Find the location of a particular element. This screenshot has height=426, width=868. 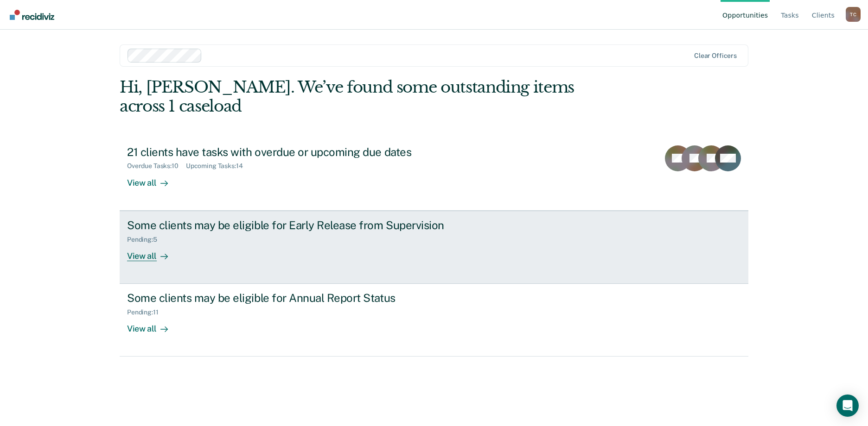

div: Clear officers is located at coordinates (715, 56).